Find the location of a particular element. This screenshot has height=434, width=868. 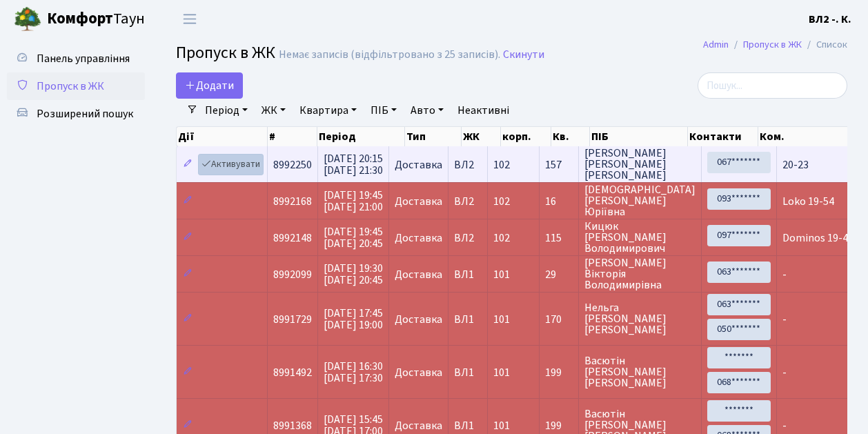

th: ЖК is located at coordinates (481, 137).